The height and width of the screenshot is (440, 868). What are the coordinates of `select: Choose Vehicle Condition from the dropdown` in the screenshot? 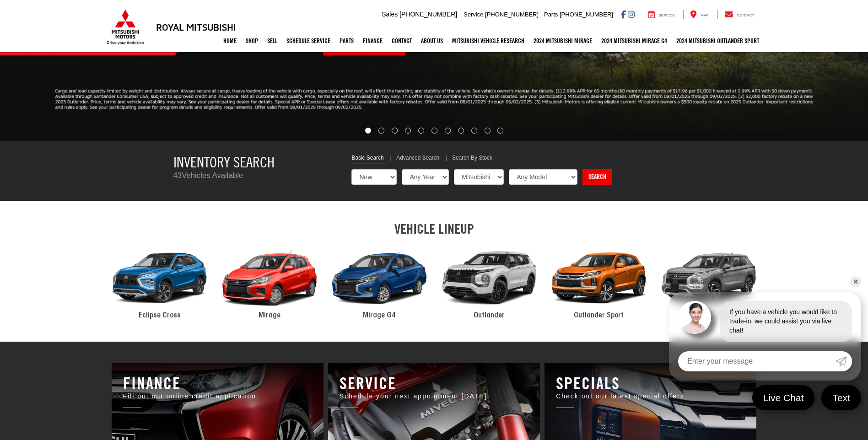 It's located at (374, 177).